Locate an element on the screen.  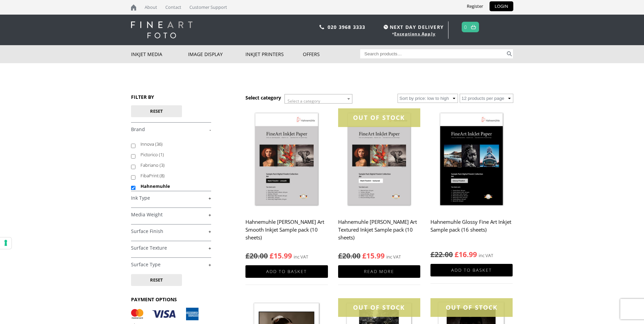
img: phone.svg is located at coordinates (322, 27).